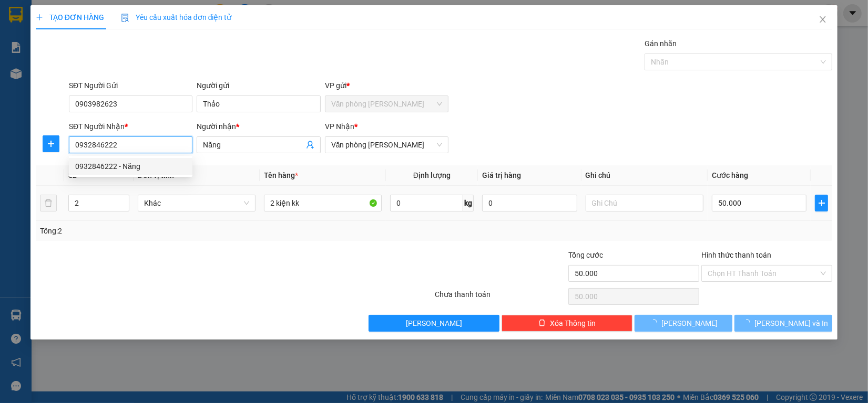 This screenshot has height=403, width=868. What do you see at coordinates (258, 85) in the screenshot?
I see `div: Người gửi` at bounding box center [258, 85].